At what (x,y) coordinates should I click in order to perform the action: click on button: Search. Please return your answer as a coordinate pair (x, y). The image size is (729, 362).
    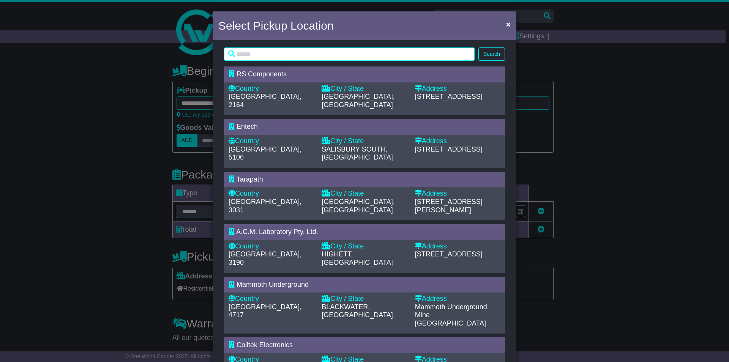
    Looking at the image, I should click on (492, 54).